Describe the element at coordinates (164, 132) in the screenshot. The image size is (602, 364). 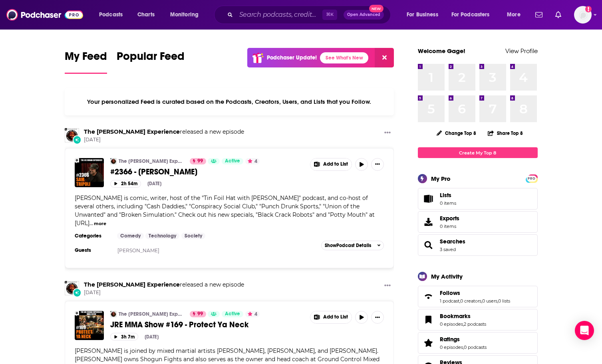
I see `h3: released a new episode` at that location.